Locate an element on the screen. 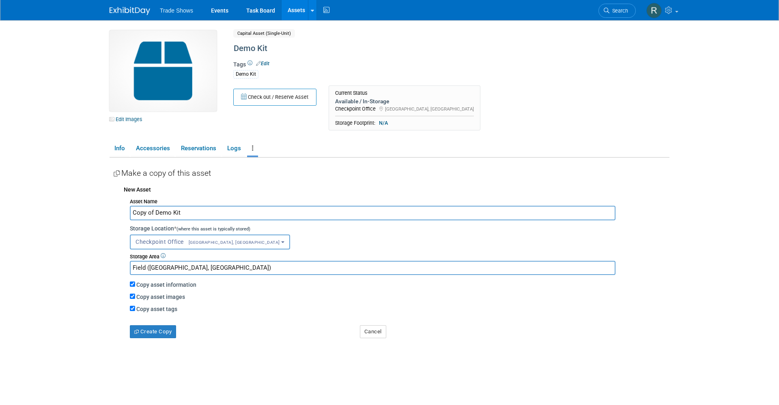 The image size is (779, 405). label: Copy asset images is located at coordinates (161, 297).